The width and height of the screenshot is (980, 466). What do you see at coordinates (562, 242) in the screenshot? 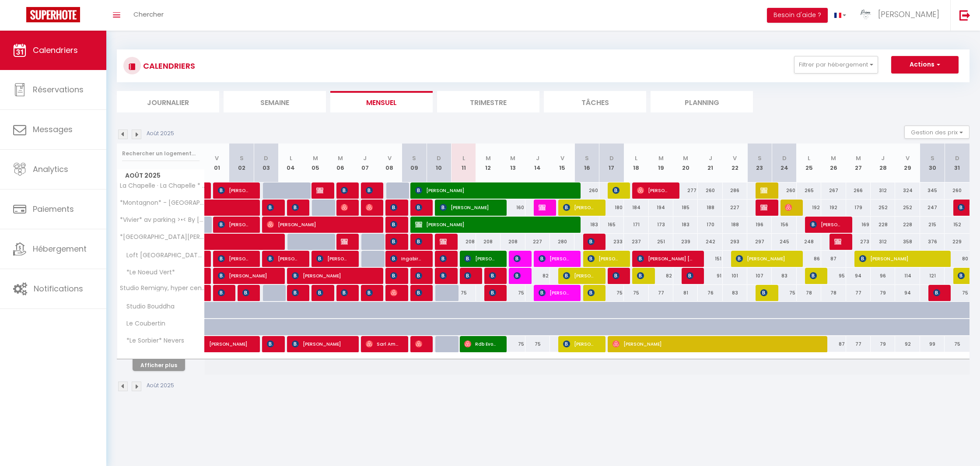
I see `div: 280` at bounding box center [562, 242].